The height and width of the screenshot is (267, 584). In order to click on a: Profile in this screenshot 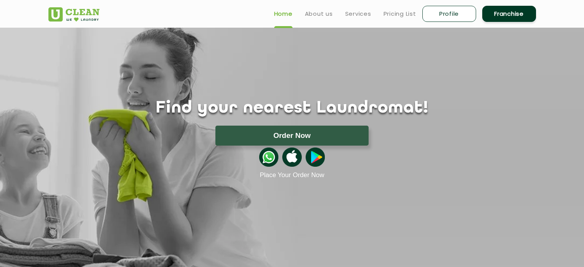, I will do `click(450, 14)`.